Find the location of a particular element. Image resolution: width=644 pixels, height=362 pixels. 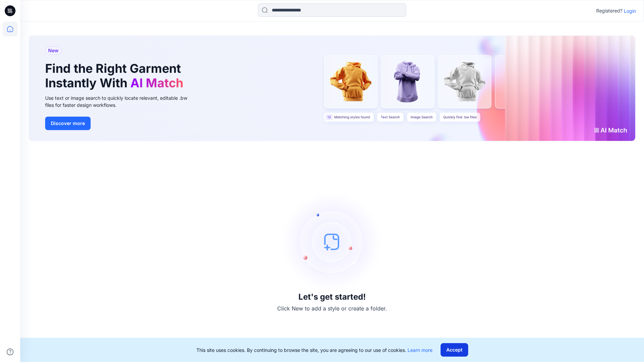

p: Login is located at coordinates (630, 11).